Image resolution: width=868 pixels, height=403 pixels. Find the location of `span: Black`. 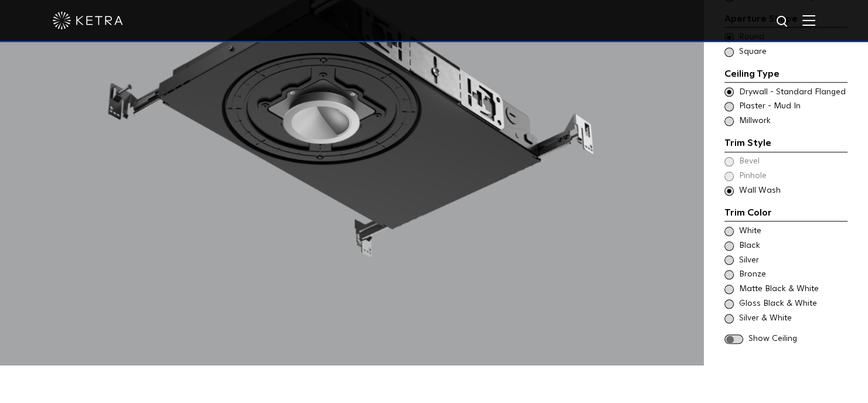

span: Black is located at coordinates (793, 246).